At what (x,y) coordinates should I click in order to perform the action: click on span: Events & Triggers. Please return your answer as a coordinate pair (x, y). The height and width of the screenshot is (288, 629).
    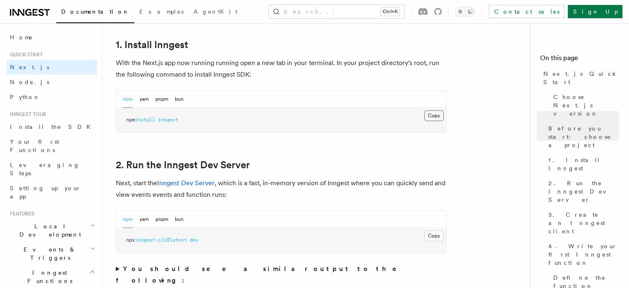
    Looking at the image, I should click on (48, 253).